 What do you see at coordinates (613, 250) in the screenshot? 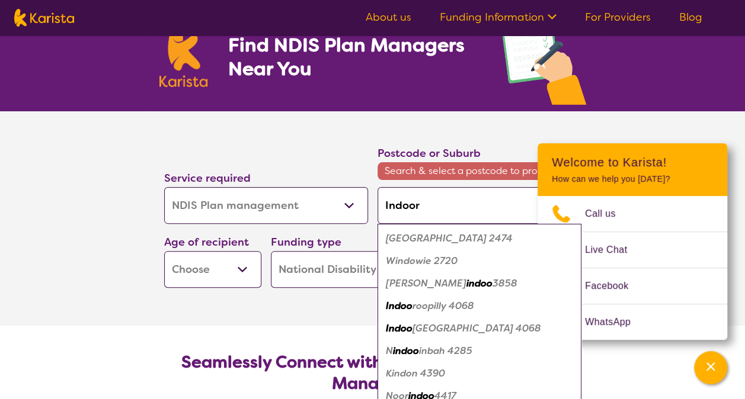
I see `span: Live Chat` at bounding box center [613, 250].